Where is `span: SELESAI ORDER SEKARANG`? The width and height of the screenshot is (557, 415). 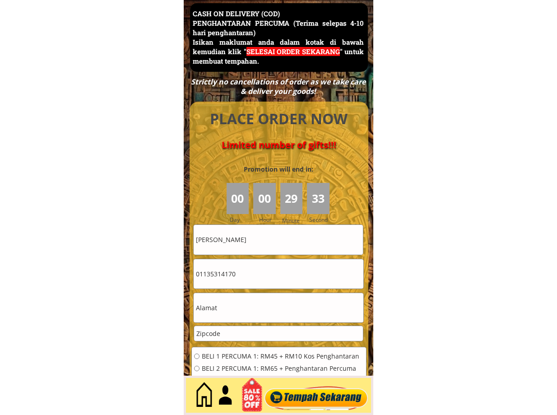
span: SELESAI ORDER SEKARANG is located at coordinates (293, 51).